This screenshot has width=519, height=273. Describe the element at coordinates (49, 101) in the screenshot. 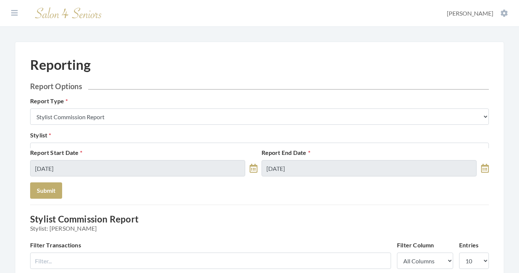

I see `label: Report Type` at that location.